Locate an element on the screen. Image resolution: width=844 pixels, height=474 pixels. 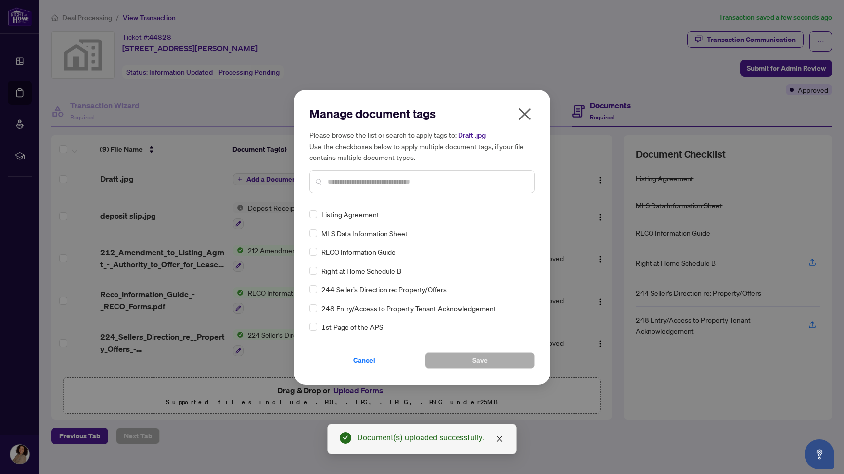
span: Cancel is located at coordinates (364, 360).